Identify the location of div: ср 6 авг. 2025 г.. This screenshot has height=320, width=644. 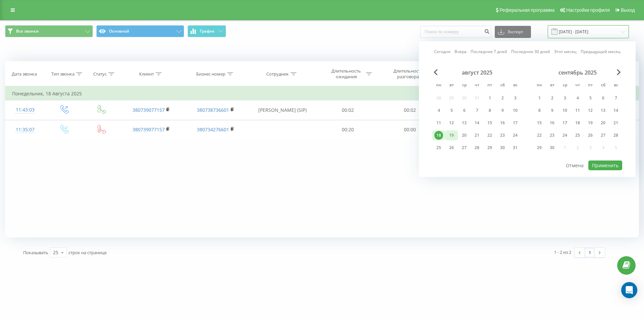
(465, 111).